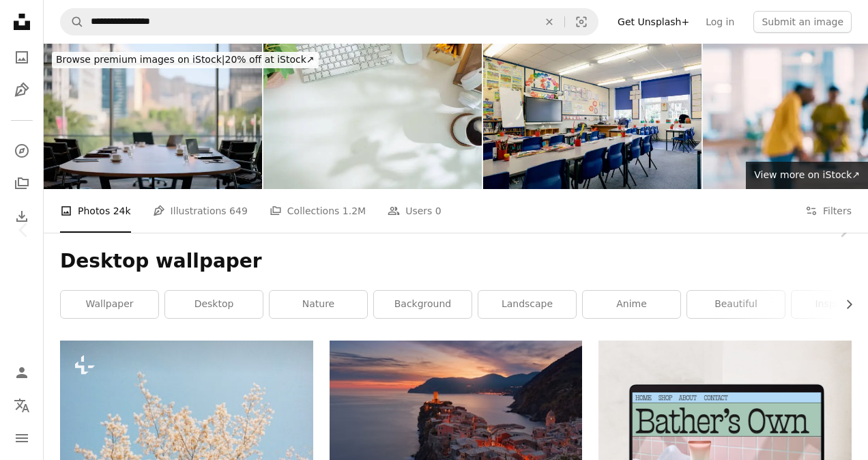 This screenshot has height=460, width=868. Describe the element at coordinates (354, 211) in the screenshot. I see `span: 1.2M` at that location.